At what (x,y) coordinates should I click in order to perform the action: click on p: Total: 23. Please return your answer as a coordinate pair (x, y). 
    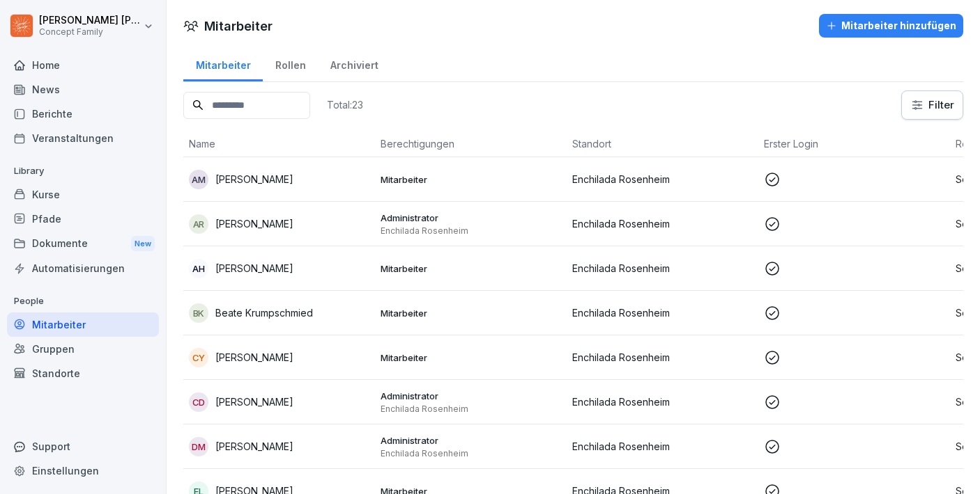
    Looking at the image, I should click on (345, 105).